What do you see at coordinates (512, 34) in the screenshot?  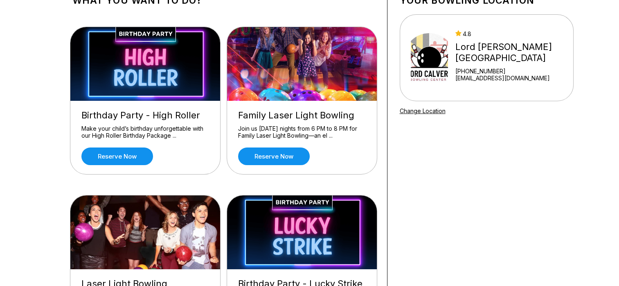 I see `div: 4.8` at bounding box center [512, 34].